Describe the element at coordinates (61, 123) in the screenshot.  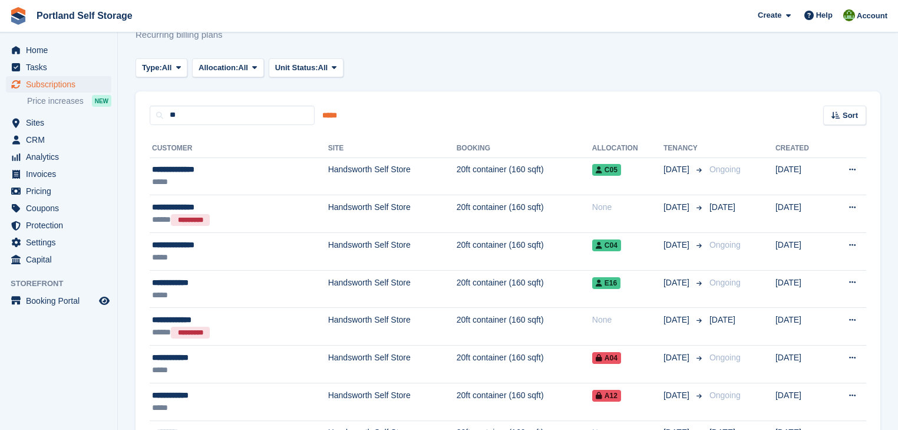
I see `span: Sites` at that location.